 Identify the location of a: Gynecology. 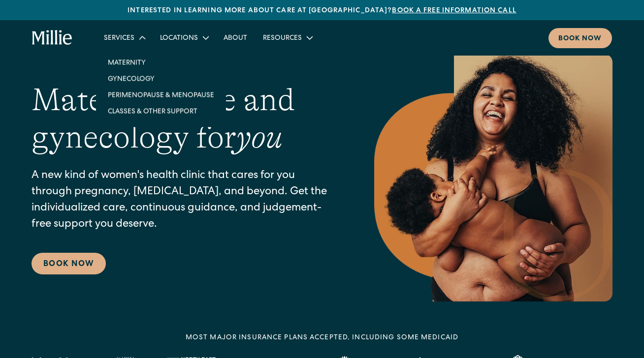
(161, 78).